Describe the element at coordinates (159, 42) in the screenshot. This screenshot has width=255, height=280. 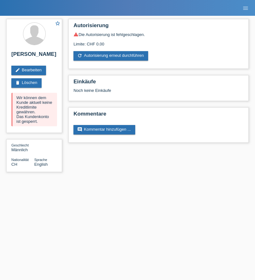
I see `div: Limite: CHF 0.00` at that location.